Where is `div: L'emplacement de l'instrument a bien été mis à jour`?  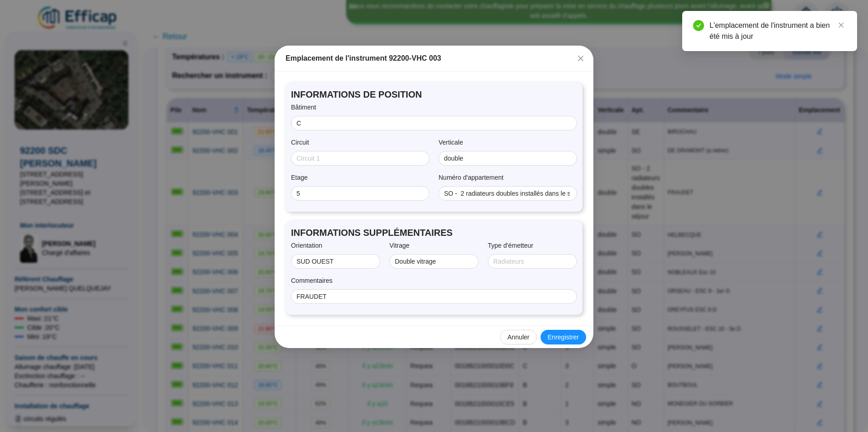 div: L'emplacement de l'instrument a bien été mis à jour is located at coordinates (778, 31).